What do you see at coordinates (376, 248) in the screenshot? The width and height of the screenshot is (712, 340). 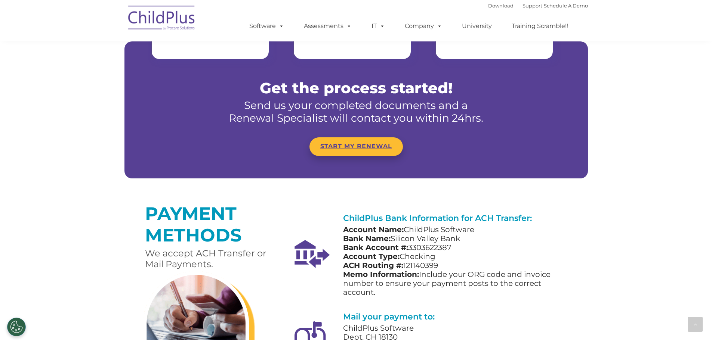 I see `strong: Bank Account #:` at bounding box center [376, 248].